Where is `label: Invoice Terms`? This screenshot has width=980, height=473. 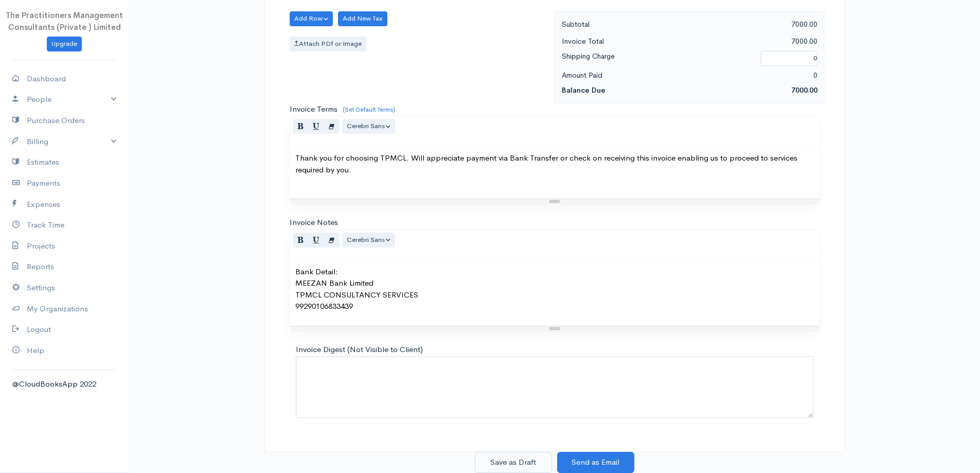 label: Invoice Terms is located at coordinates (313, 109).